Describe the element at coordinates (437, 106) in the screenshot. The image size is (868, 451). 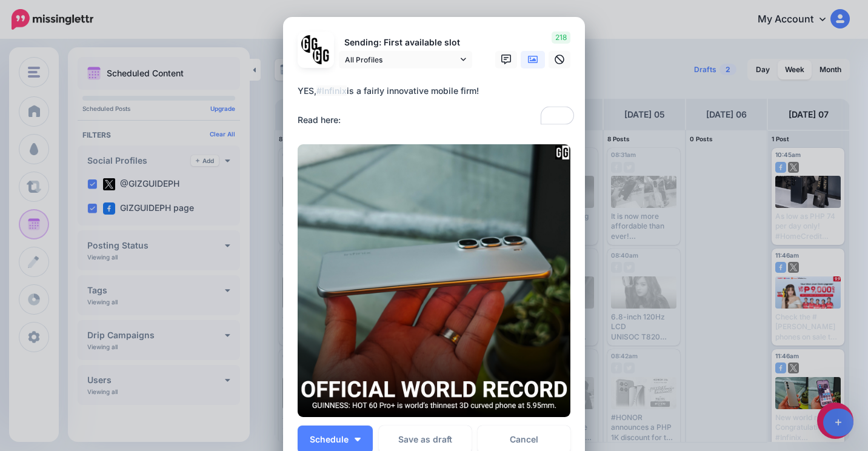
I see `textarea: To enrich screen reader interactions, please activate Accessibility in Grammarly extension settings` at that location.